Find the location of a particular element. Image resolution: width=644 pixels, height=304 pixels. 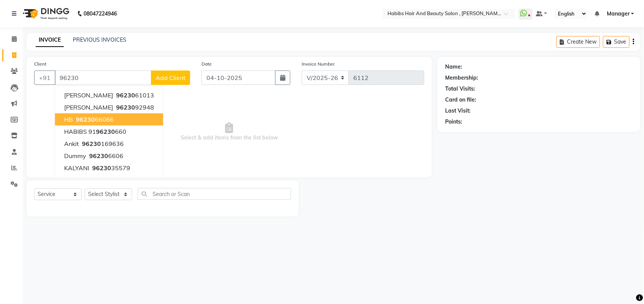

div: Last Visit: is located at coordinates (457, 111).